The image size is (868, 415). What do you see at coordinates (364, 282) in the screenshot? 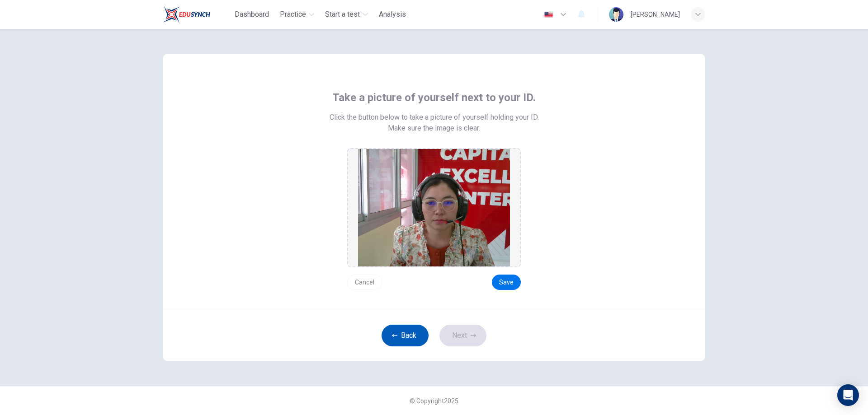
I see `button: Cancel` at bounding box center [364, 282].